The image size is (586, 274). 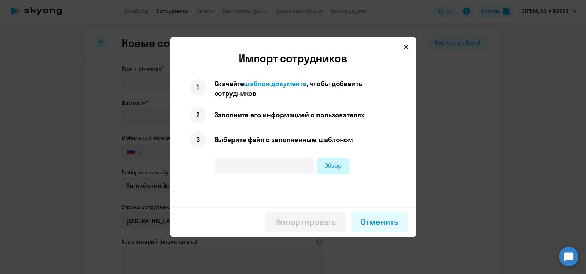 What do you see at coordinates (333, 166) in the screenshot?
I see `button: Обзор` at bounding box center [333, 166].